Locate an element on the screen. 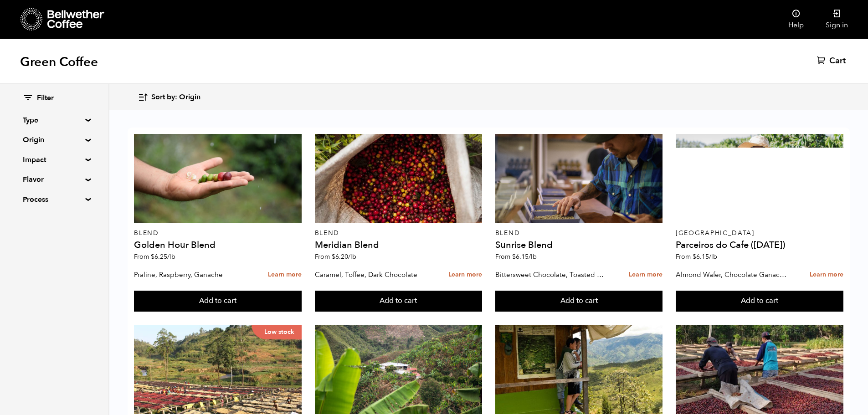 This screenshot has width=868, height=415. p: Caramel, Toffee, Dark Chocolate is located at coordinates (372, 275).